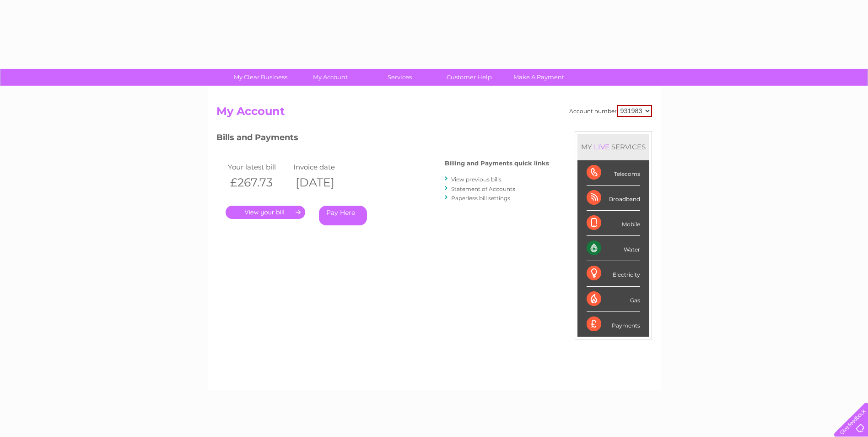 This screenshot has width=868, height=437. What do you see at coordinates (602, 146) in the screenshot?
I see `div: LIVE` at bounding box center [602, 146].